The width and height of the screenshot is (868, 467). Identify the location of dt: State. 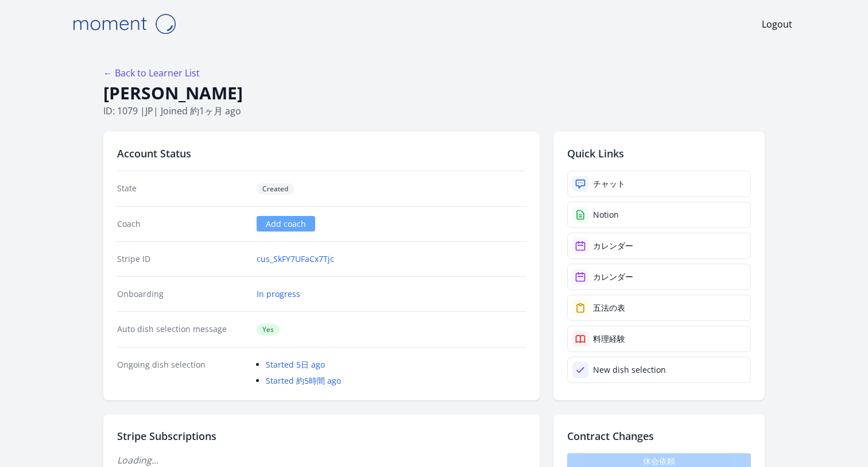
(182, 188).